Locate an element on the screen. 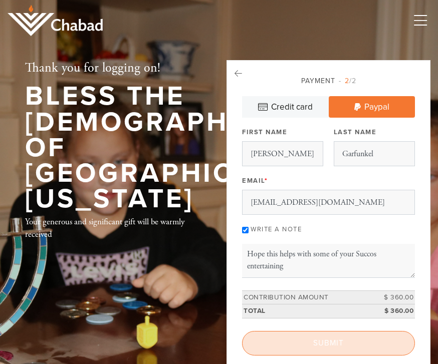  span: This field is required. is located at coordinates (266, 181).